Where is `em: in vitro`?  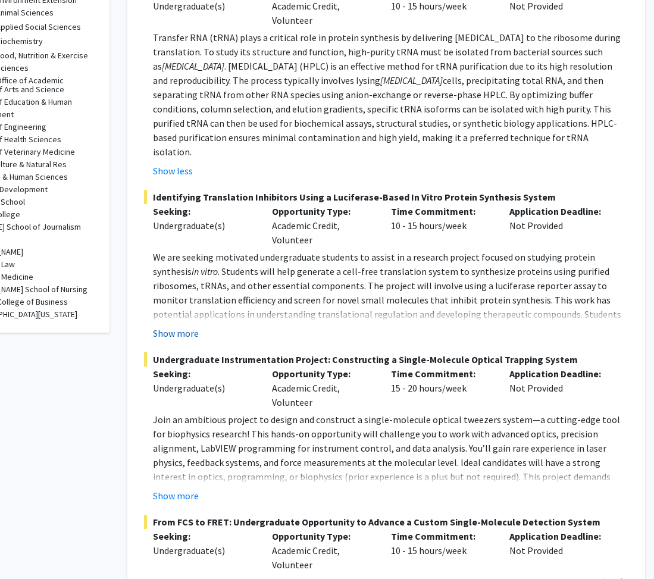
em: in vitro is located at coordinates (205, 271).